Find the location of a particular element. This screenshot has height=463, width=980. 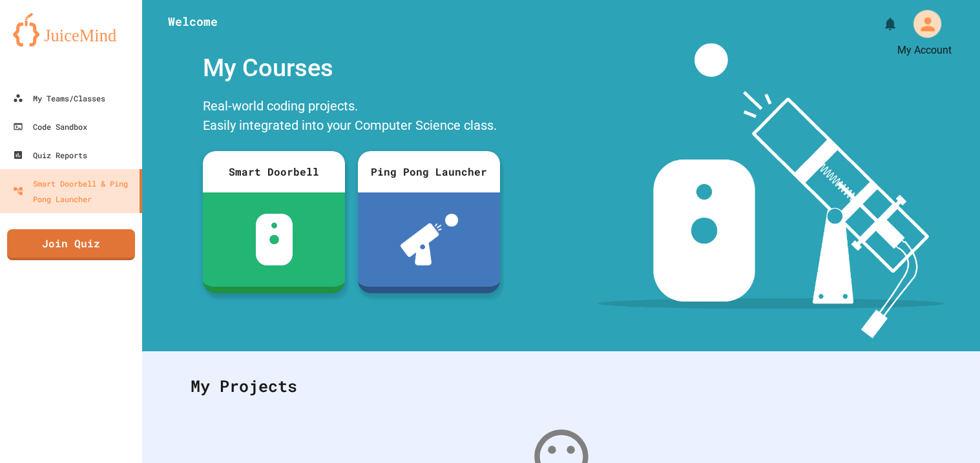

div: My Notifications is located at coordinates (880, 24).